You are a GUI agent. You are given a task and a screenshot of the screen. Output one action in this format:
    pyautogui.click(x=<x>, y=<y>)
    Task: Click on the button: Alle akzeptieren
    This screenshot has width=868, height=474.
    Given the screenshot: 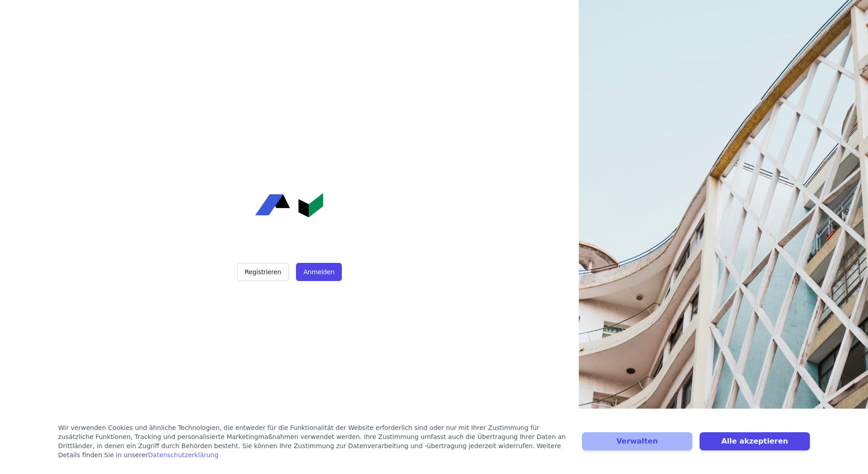 What is the action you would take?
    pyautogui.click(x=754, y=441)
    